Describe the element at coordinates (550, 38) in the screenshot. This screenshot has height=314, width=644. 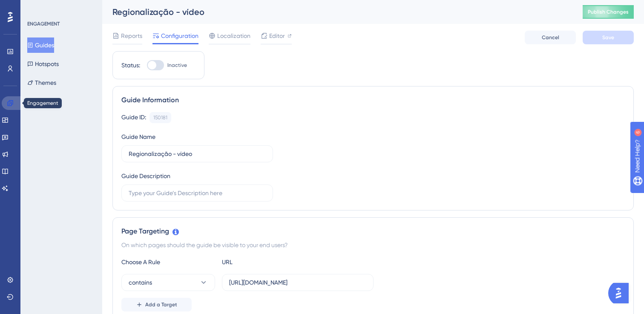
I see `span: Cancel` at that location.